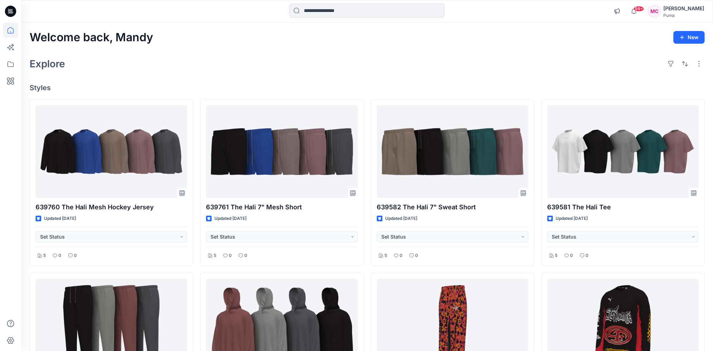  What do you see at coordinates (453, 207) in the screenshot?
I see `p: 639582 The Hali 7" Sweat Short` at bounding box center [453, 207].